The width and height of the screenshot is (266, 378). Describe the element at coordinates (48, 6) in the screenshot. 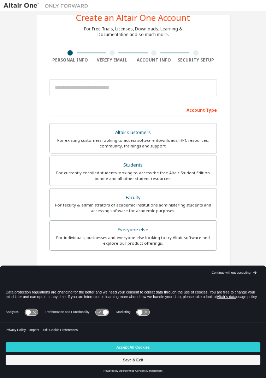

I see `img: Altair One` at that location.